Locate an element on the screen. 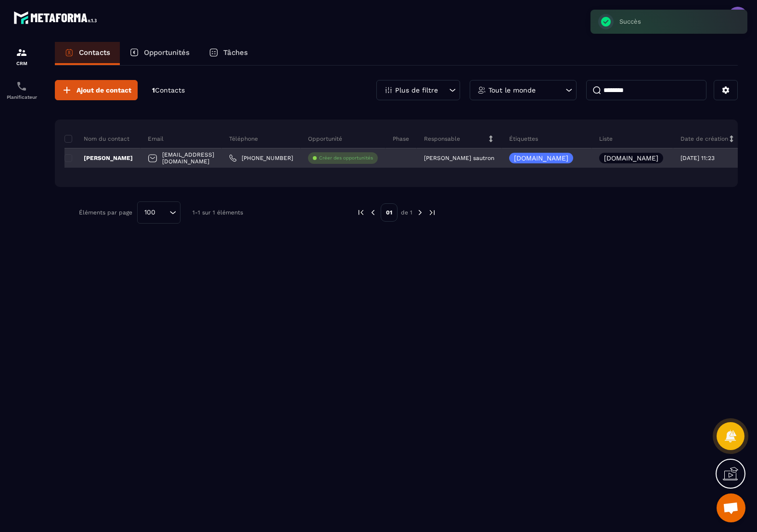 This screenshot has height=532, width=757. p: CRM is located at coordinates (22, 63).